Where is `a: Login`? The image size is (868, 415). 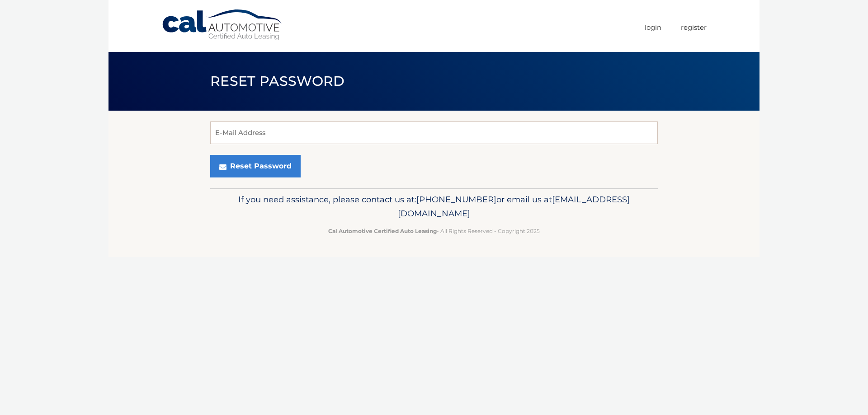
a: Login is located at coordinates (653, 27).